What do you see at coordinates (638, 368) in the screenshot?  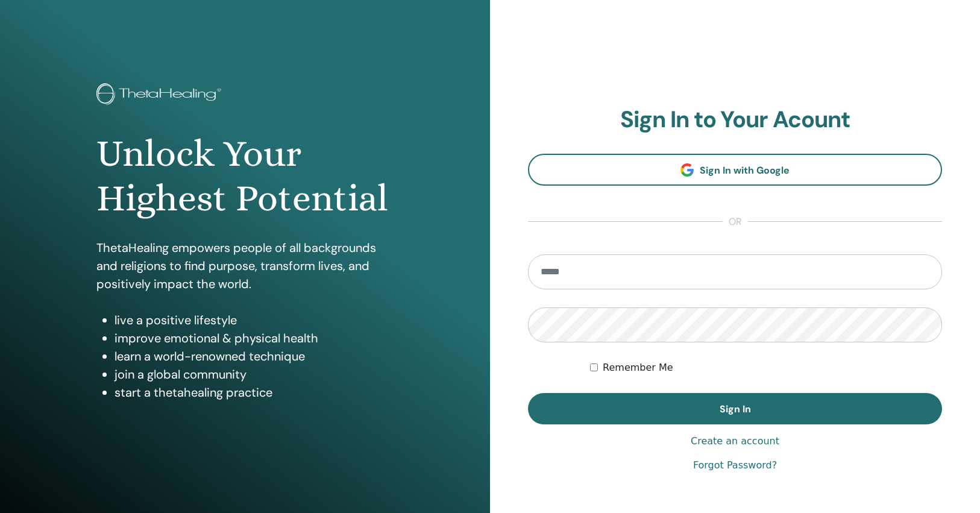 I see `label: Remember Me` at bounding box center [638, 368].